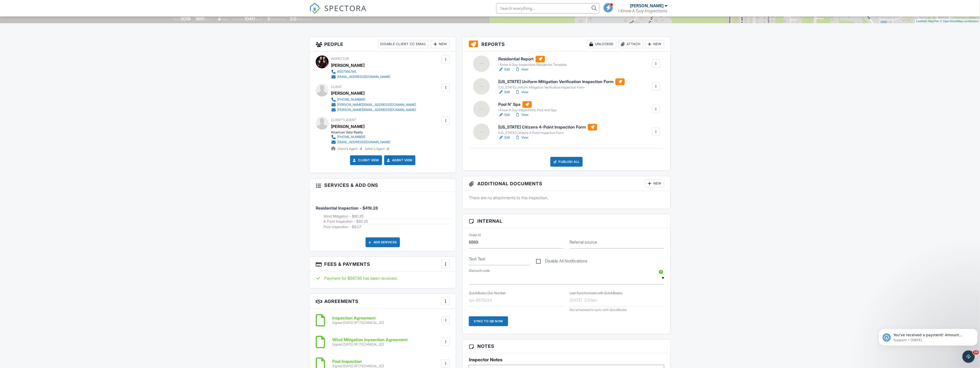  What do you see at coordinates (382, 186) in the screenshot?
I see `h3: Services & Add ons` at bounding box center [382, 186].